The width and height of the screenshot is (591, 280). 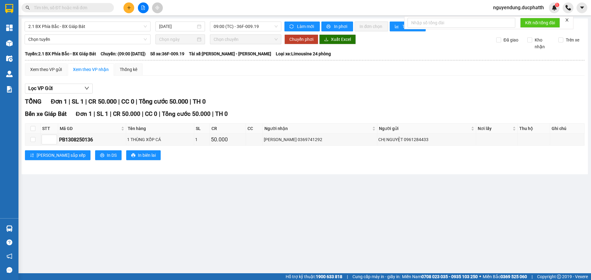 I want to click on span: search, so click(x=28, y=8).